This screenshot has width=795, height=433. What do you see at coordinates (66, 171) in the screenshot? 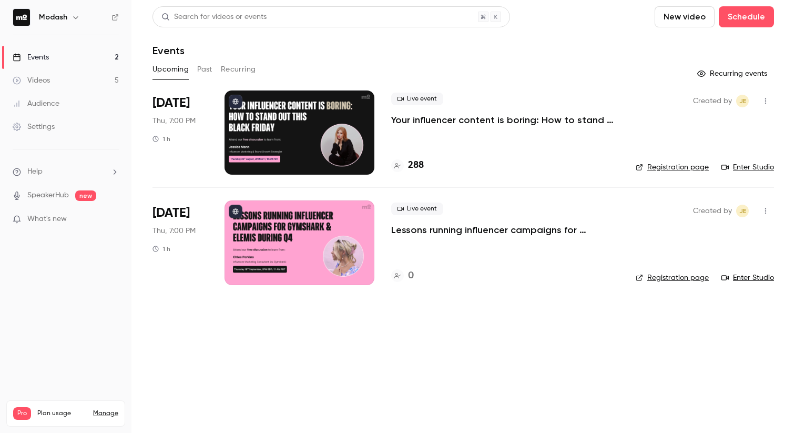
I see `li: help-dropdown-opener` at bounding box center [66, 171].